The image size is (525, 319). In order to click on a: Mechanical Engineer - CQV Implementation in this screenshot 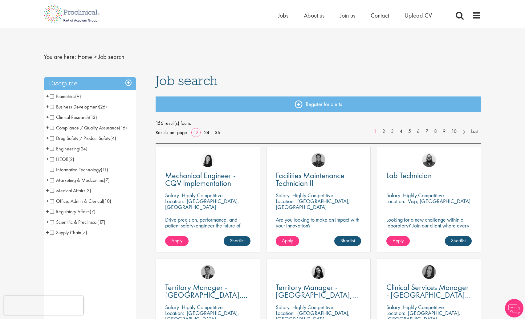, I will do `click(208, 179)`.